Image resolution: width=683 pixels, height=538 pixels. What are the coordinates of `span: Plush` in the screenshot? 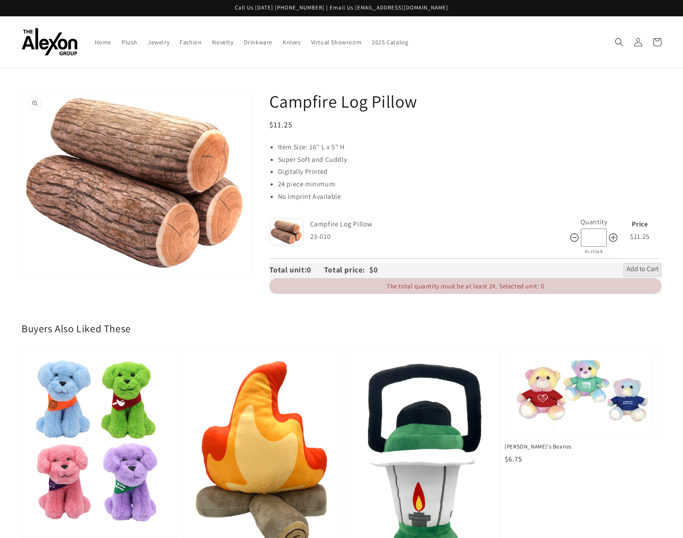 It's located at (129, 42).